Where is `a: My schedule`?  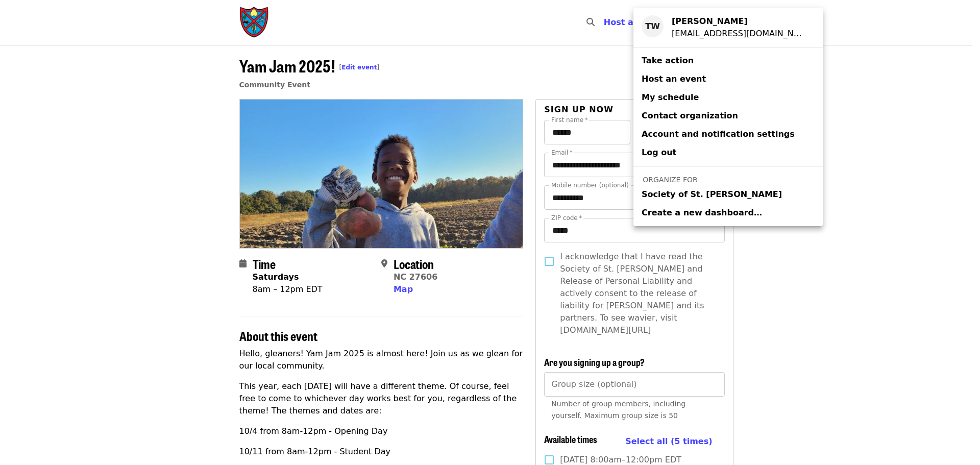
a: My schedule is located at coordinates (728, 97).